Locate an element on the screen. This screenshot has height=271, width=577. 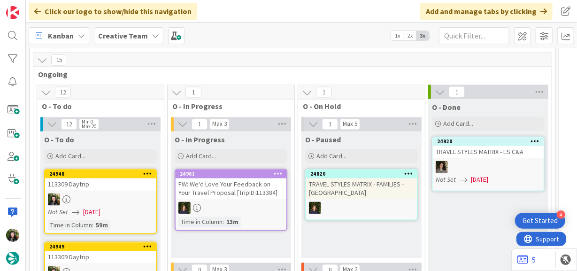
div: 24920TRAVEL STYLES MATRIX - ES C&A is located at coordinates (488, 148).